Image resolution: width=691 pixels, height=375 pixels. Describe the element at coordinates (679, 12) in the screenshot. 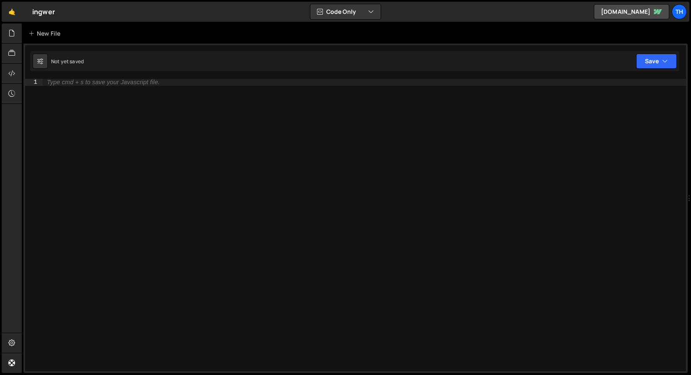

I see `a: Th` at that location.